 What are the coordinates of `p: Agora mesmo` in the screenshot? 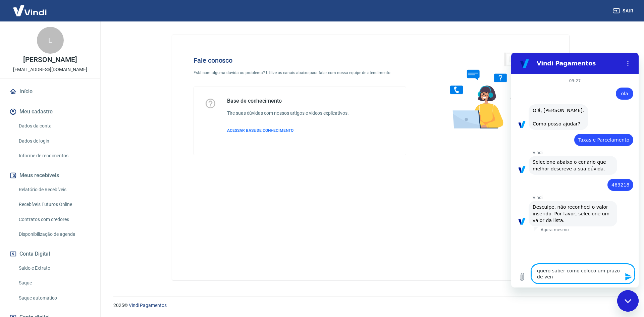 It's located at (44, 177).